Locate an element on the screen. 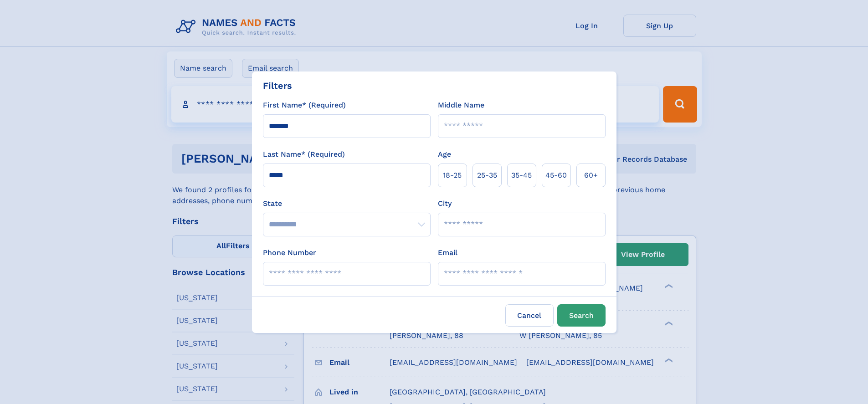 The width and height of the screenshot is (868, 404). span: 60+ is located at coordinates (591, 175).